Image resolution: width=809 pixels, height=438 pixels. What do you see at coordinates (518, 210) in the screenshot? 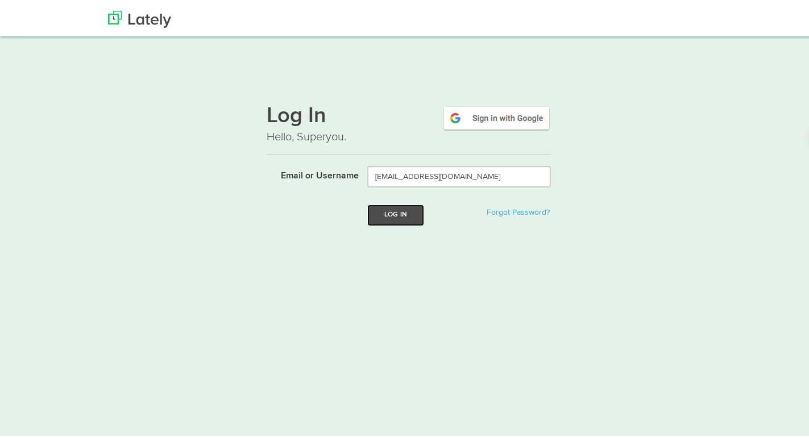
I see `a: Forgot Password?` at bounding box center [518, 210].